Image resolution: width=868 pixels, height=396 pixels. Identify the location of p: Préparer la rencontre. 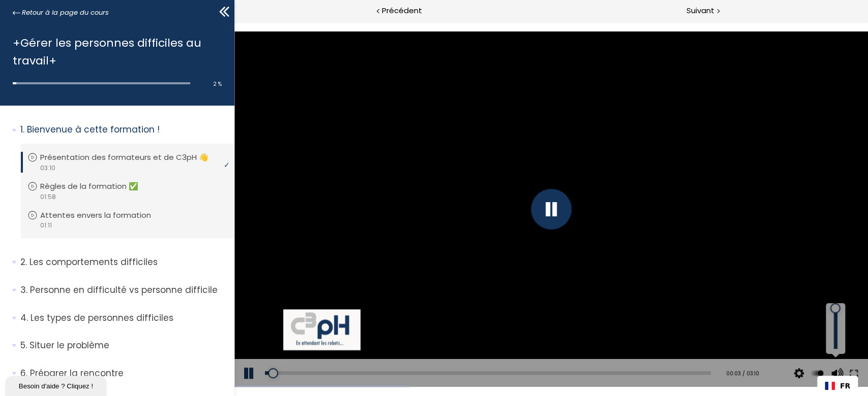
(123, 373).